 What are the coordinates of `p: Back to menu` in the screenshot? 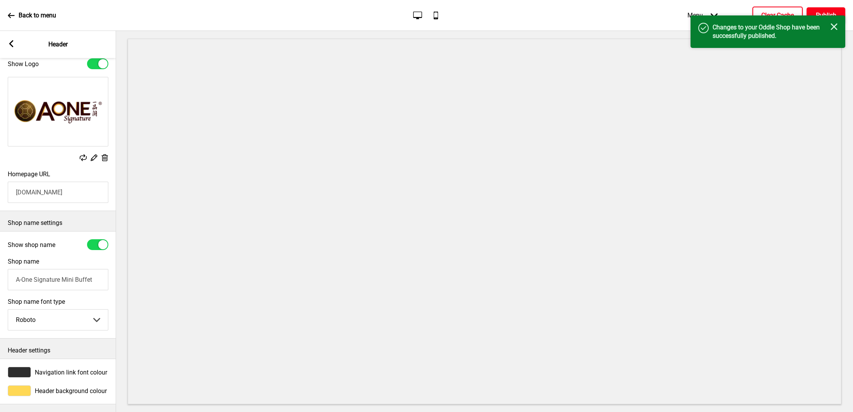 It's located at (37, 15).